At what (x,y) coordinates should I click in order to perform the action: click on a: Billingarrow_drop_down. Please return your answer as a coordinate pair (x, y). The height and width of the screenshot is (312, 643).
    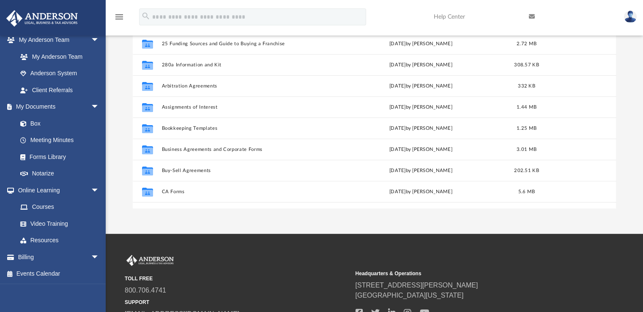
    Looking at the image, I should click on (59, 257).